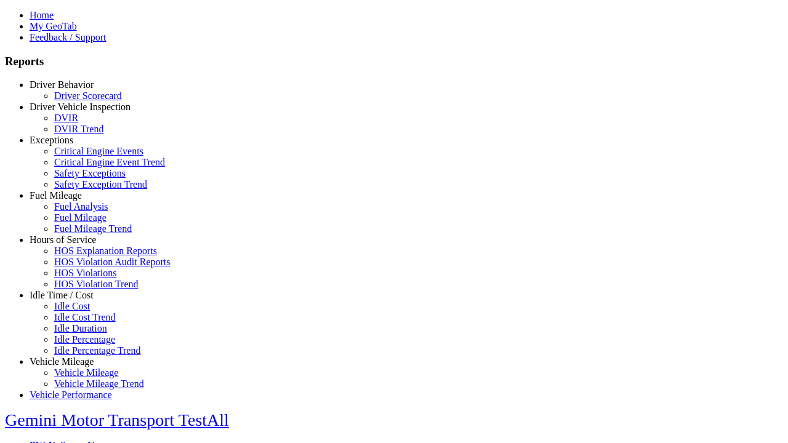 This screenshot has width=788, height=443. What do you see at coordinates (79, 129) in the screenshot?
I see `a: DVIR Trend` at bounding box center [79, 129].